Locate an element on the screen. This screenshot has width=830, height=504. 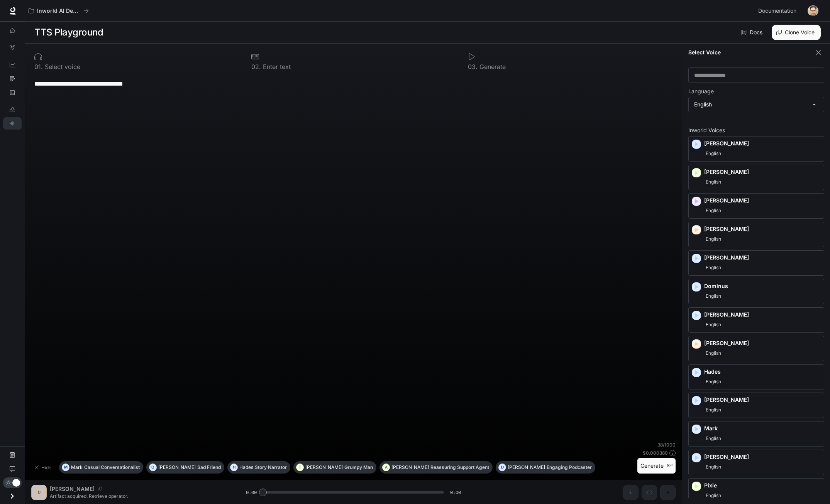
a: Overview is located at coordinates (12, 31).